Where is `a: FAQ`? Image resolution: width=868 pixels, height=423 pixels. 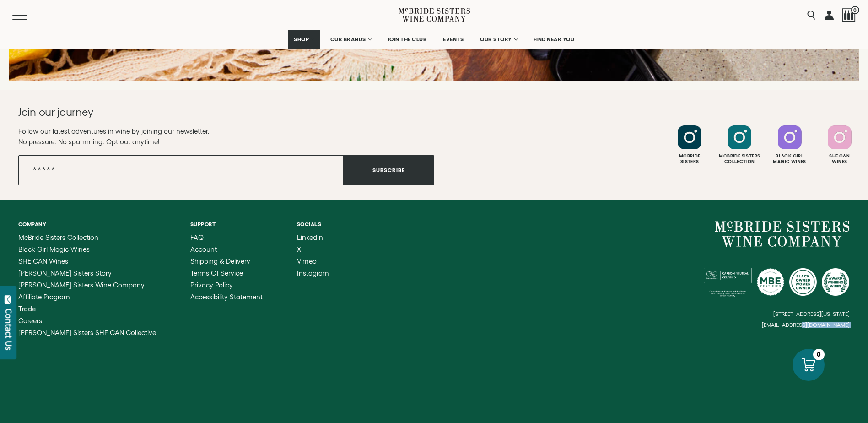 a: FAQ is located at coordinates (227, 238).